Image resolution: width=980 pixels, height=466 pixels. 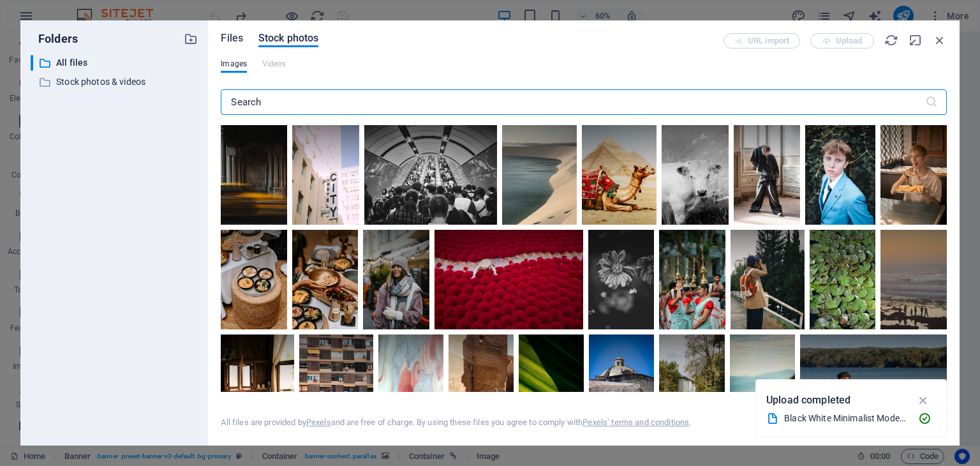 I want to click on span: This file type is not supported by this element, so click(x=275, y=63).